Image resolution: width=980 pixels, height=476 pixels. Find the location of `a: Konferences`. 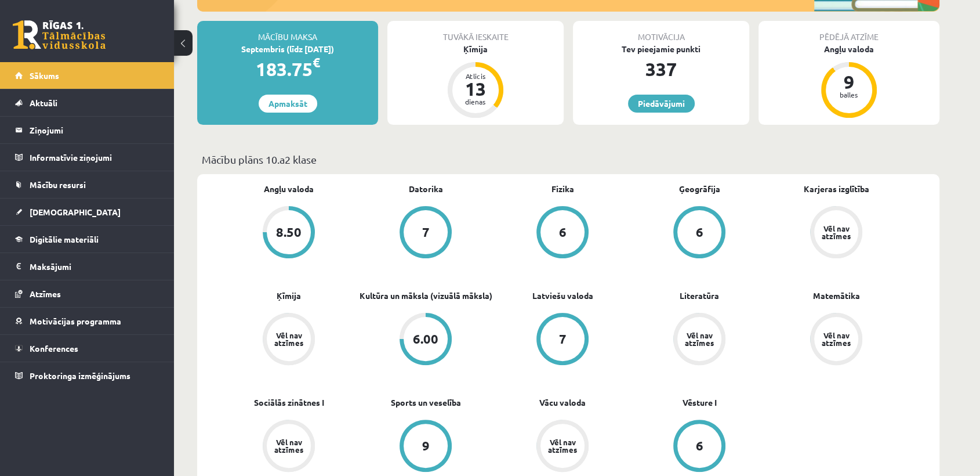

a: Konferences is located at coordinates (87, 348).